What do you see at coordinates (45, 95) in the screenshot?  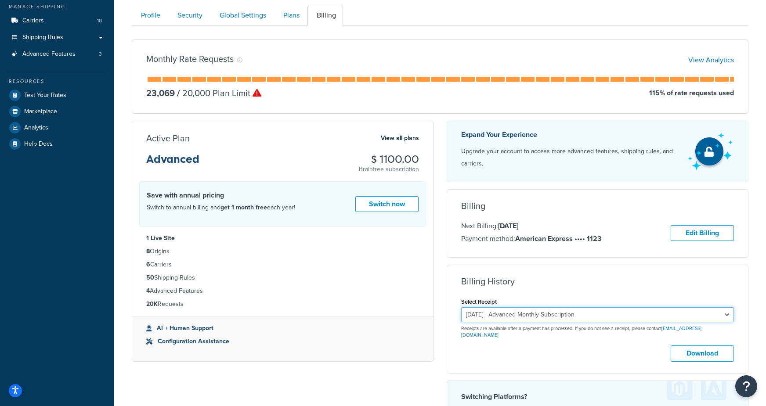 I see `span: Test Your Rates` at bounding box center [45, 95].